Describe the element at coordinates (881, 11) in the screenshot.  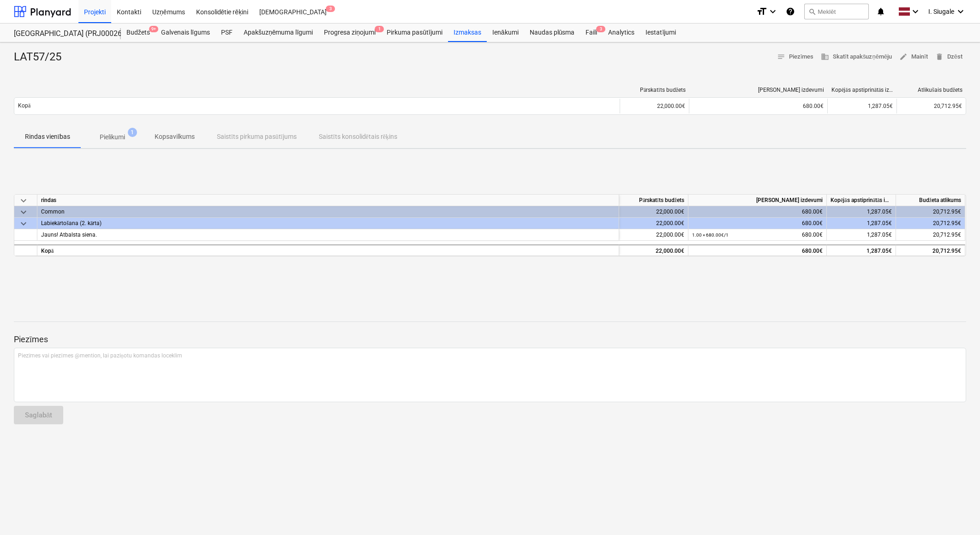
I see `i: notifications` at that location.